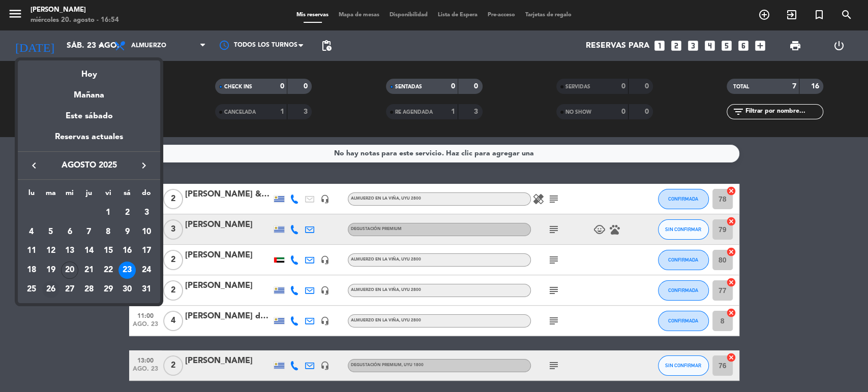  I want to click on th: jueves, so click(89, 196).